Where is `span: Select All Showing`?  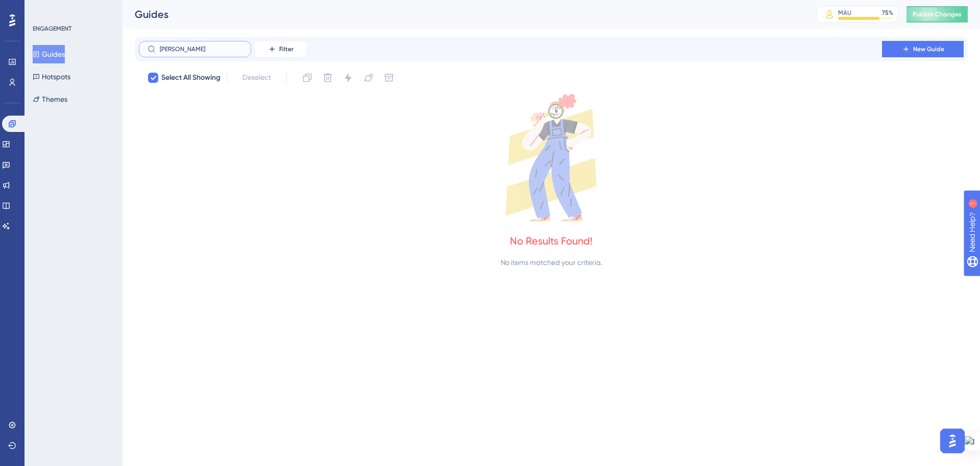
span: Select All Showing is located at coordinates (191, 78).